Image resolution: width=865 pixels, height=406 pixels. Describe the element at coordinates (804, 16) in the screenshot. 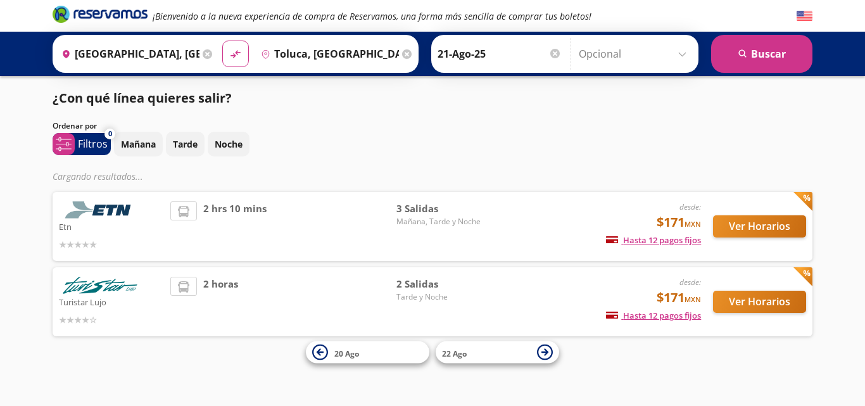

I see `button: English` at that location.